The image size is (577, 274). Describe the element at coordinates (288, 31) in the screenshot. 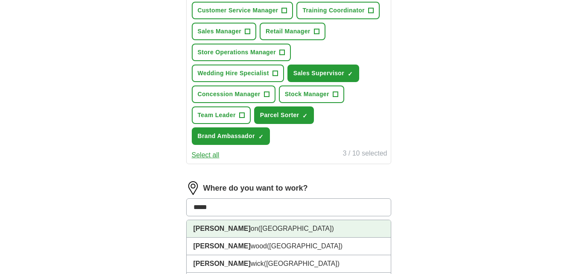

I see `span: Retail Manager` at that location.